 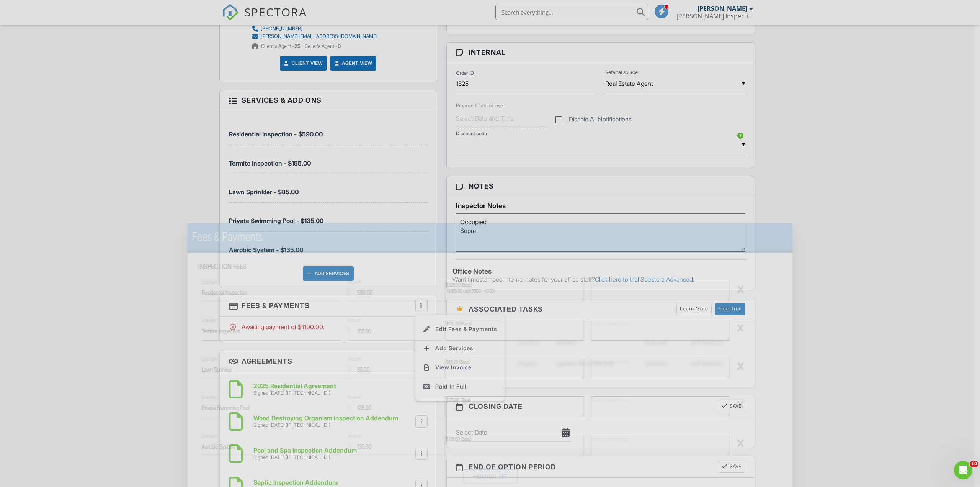 What do you see at coordinates (490, 476) in the screenshot?
I see `div: Manual Fee` at bounding box center [490, 476].